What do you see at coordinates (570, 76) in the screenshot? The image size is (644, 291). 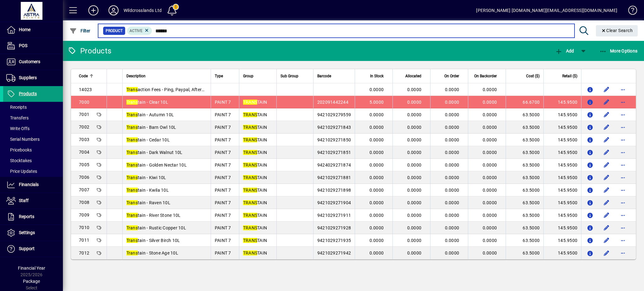 I see `span: Retail ($)` at bounding box center [570, 76].